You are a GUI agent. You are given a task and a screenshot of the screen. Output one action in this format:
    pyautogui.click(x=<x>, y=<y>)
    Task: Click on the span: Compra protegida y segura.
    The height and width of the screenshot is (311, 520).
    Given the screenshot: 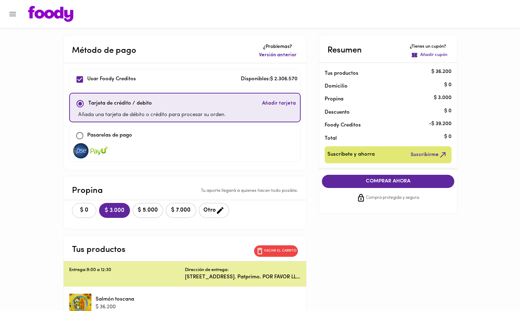 What is the action you would take?
    pyautogui.click(x=393, y=198)
    